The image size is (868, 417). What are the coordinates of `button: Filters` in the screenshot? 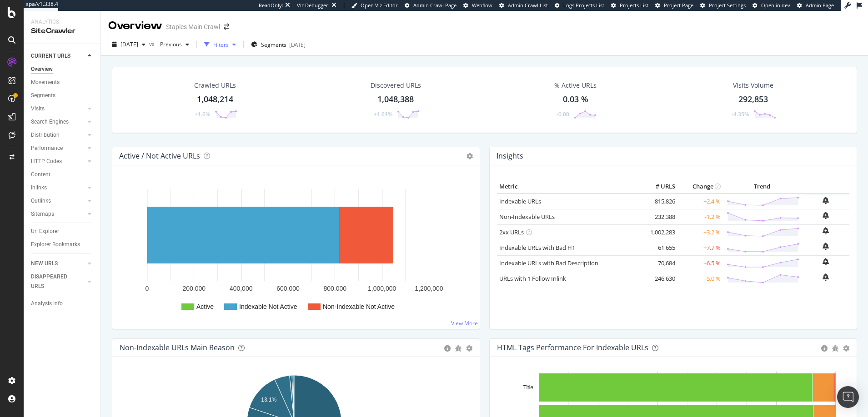 It's located at (220, 45).